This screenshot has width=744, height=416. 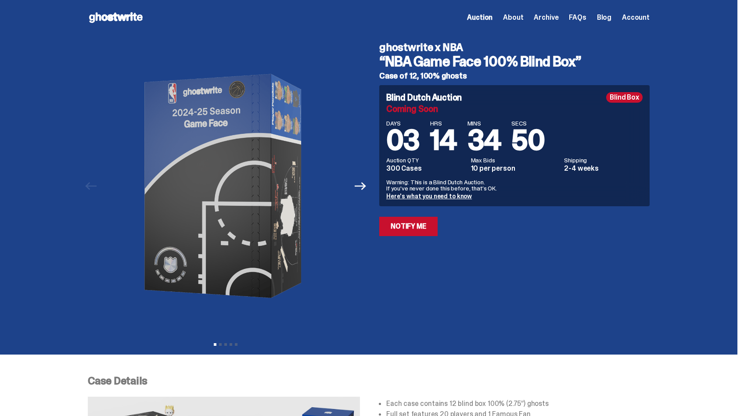 What do you see at coordinates (578, 18) in the screenshot?
I see `a: FAQs` at bounding box center [578, 18].